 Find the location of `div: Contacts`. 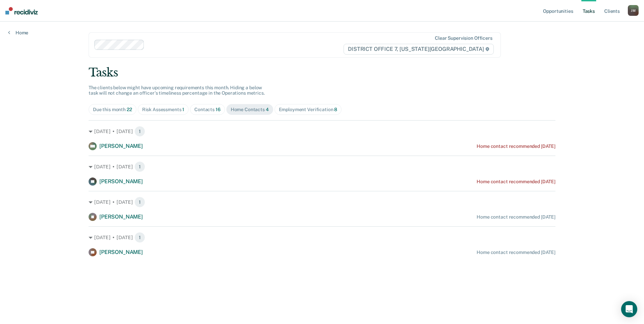

div: Contacts is located at coordinates (208, 109).